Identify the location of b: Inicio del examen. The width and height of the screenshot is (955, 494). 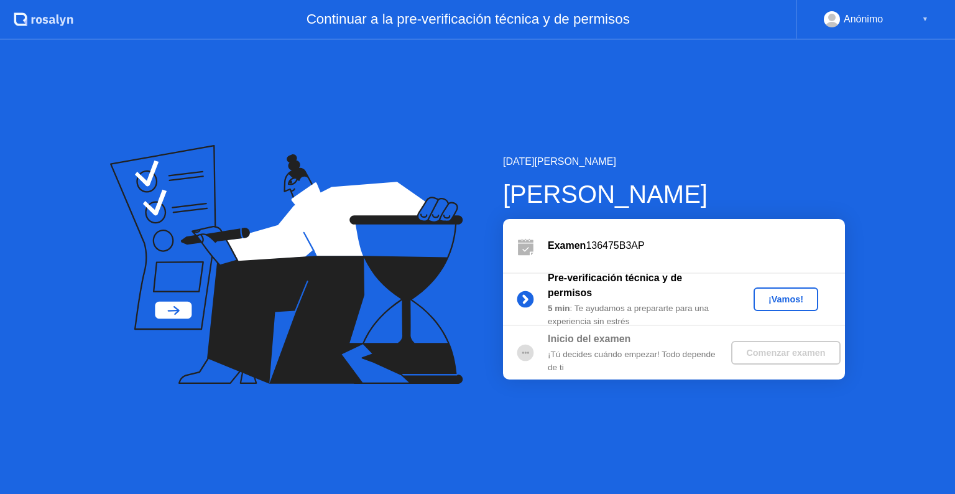
(589, 338).